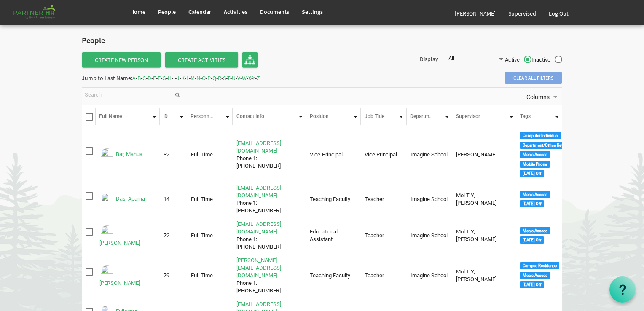  I want to click on td: Ekka, Shobha Rani is template cell column header Full Name, so click(128, 275).